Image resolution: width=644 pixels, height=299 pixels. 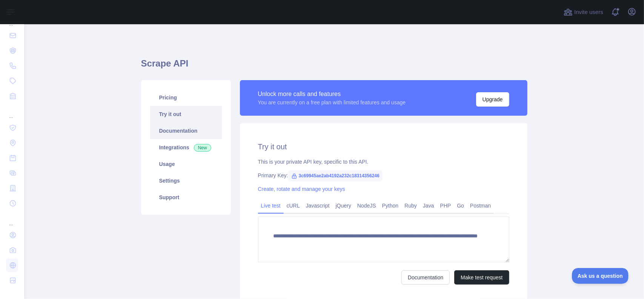 I want to click on a: Python, so click(x=390, y=206).